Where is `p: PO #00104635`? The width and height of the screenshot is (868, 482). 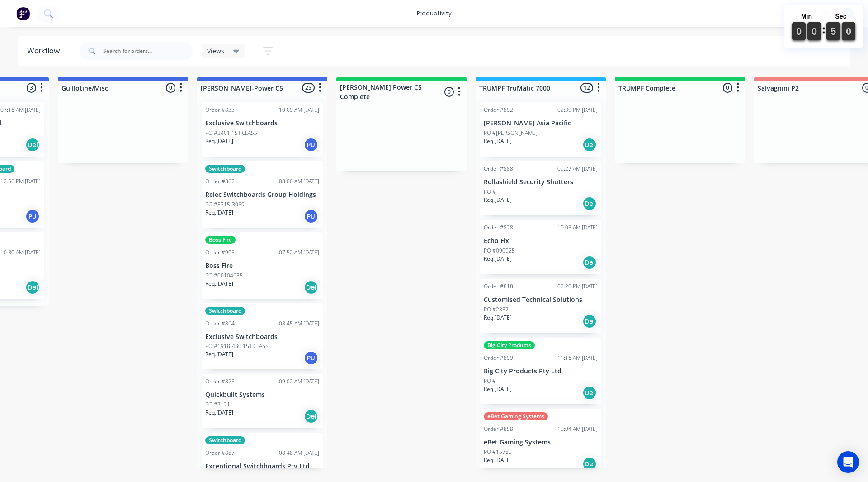 p: PO #00104635 is located at coordinates (224, 276).